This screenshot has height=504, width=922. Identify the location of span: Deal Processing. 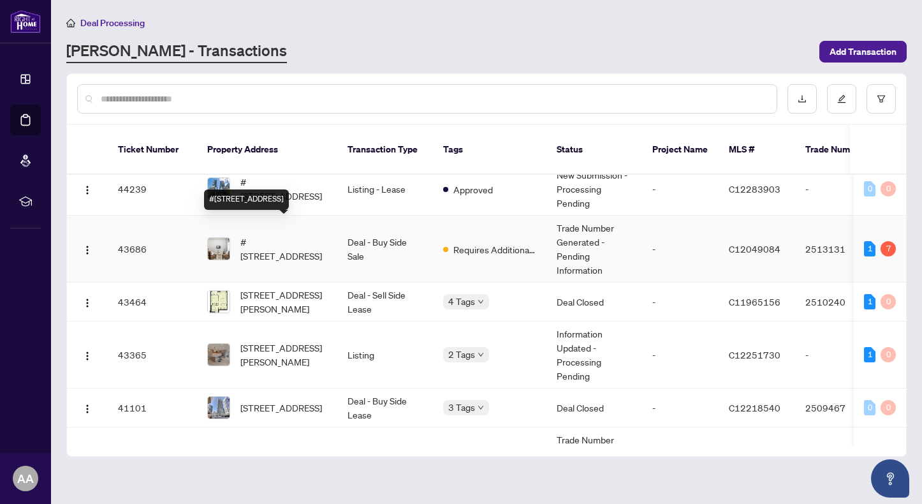
(112, 23).